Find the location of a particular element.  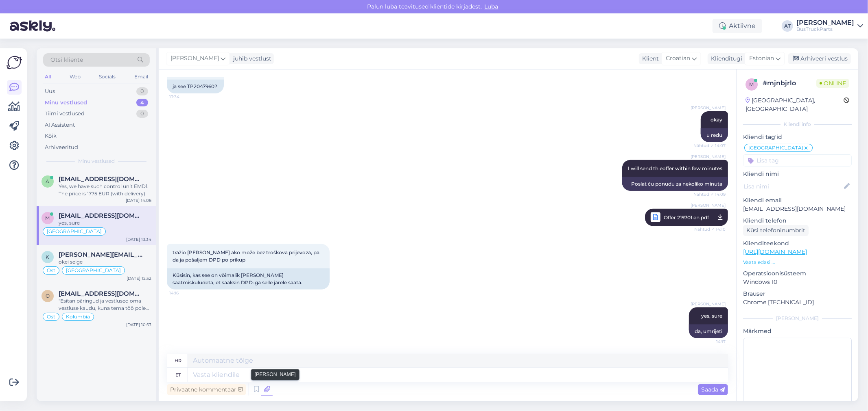

span: yes, sure is located at coordinates (712, 316).